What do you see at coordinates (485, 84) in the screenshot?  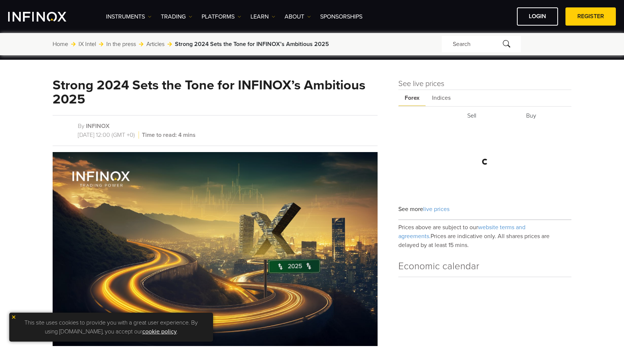 I see `h4: See live prices` at bounding box center [485, 84].